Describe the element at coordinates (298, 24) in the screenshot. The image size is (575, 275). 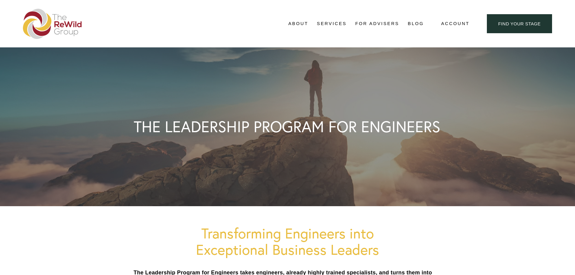
I see `span: About` at that location.